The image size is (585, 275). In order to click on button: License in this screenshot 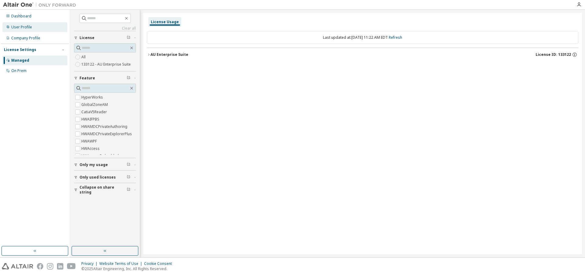, I will do `click(105, 38)`.